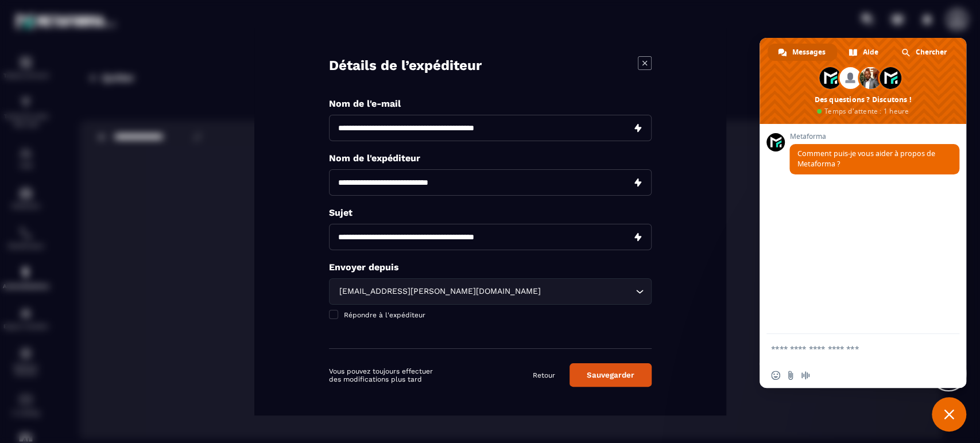  What do you see at coordinates (864, 52) in the screenshot?
I see `div: Aide` at bounding box center [864, 52].